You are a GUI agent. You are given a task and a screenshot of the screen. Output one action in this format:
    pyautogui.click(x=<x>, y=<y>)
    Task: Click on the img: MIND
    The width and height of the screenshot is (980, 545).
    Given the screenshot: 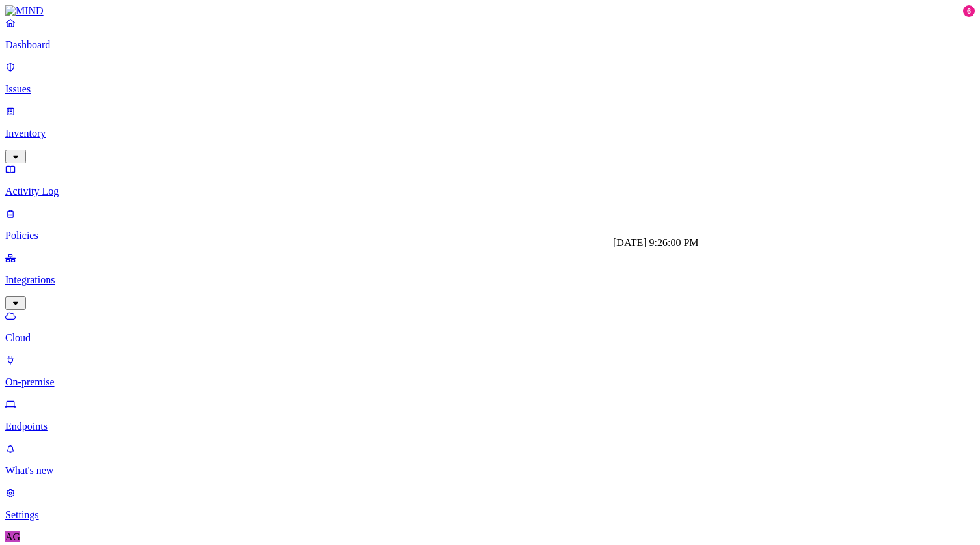 What is the action you would take?
    pyautogui.click(x=24, y=11)
    